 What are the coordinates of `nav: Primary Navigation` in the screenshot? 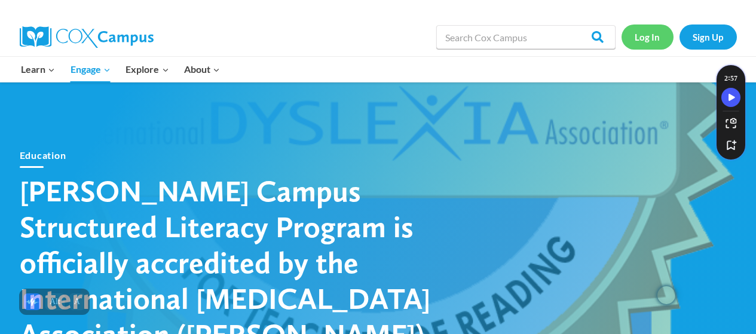 It's located at (121, 69).